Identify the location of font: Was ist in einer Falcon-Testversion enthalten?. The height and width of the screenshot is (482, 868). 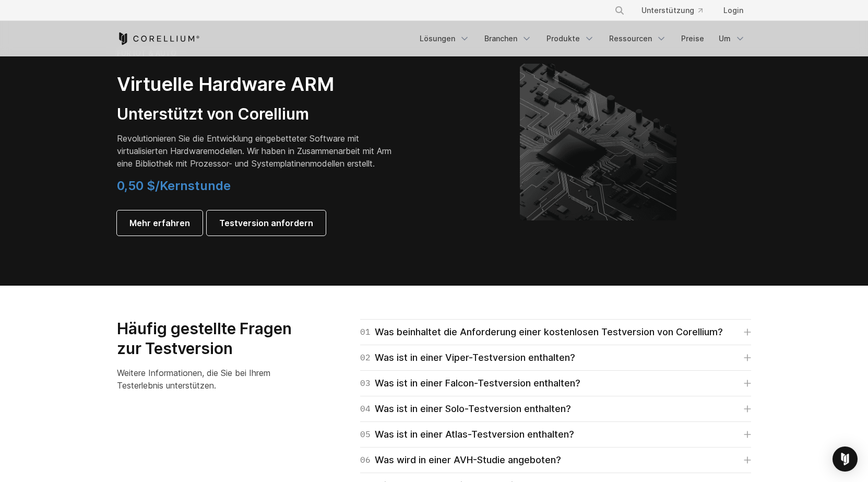
(477, 383).